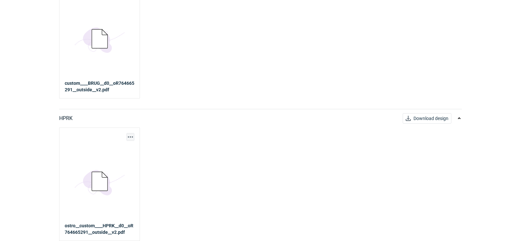  I want to click on p: HPRK, so click(66, 119).